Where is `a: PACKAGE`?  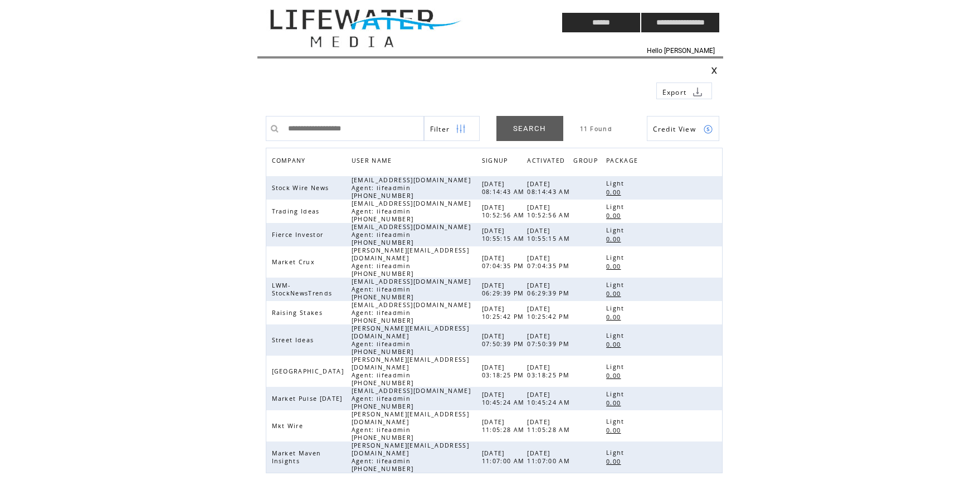 a: PACKAGE is located at coordinates (625, 161).